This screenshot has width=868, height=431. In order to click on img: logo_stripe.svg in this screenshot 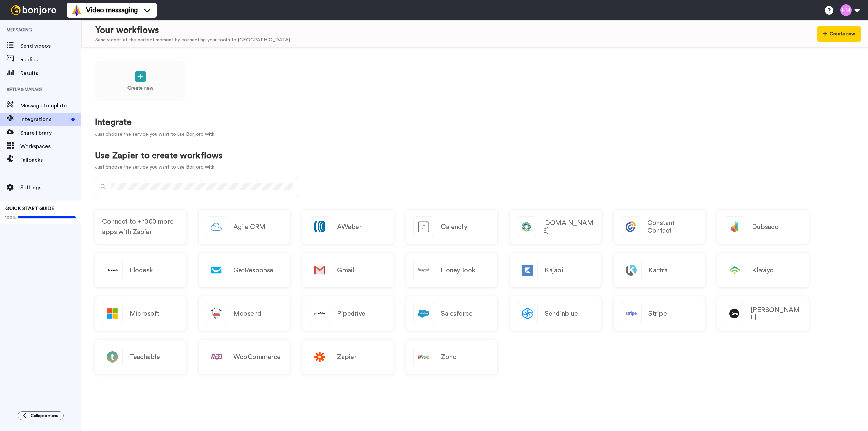, I will do `click(631, 313)`.